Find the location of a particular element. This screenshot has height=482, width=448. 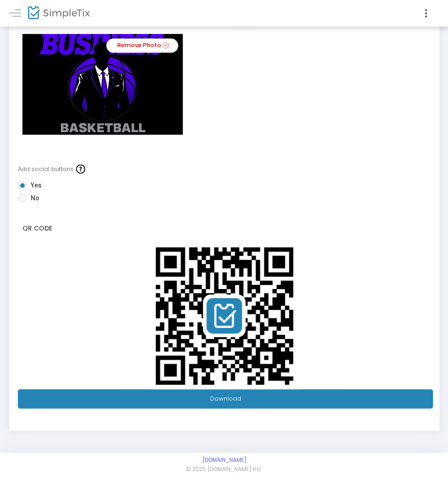

img: FaceBook_1573.jpg is located at coordinates (103, 85).